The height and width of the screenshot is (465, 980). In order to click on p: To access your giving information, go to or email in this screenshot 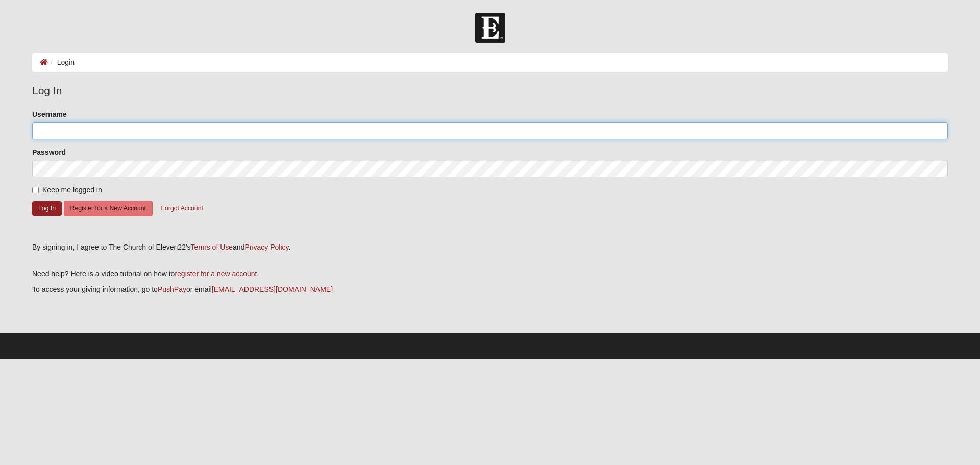, I will do `click(490, 289)`.